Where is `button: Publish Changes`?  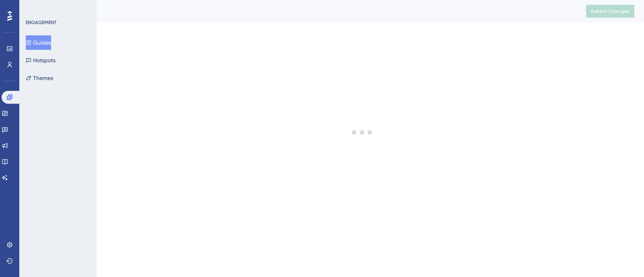 button: Publish Changes is located at coordinates (610, 11).